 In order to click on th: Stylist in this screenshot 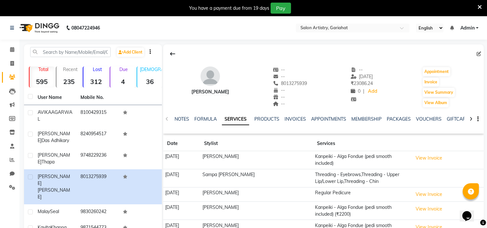, I will do `click(257, 144)`.